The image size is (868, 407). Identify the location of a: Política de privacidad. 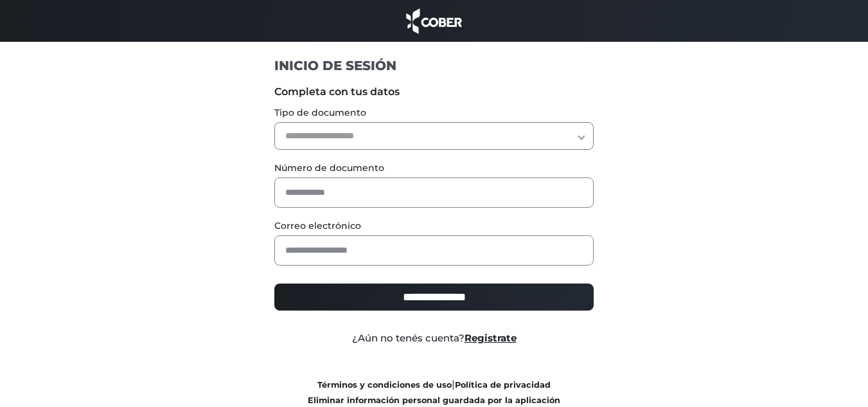
(502, 384).